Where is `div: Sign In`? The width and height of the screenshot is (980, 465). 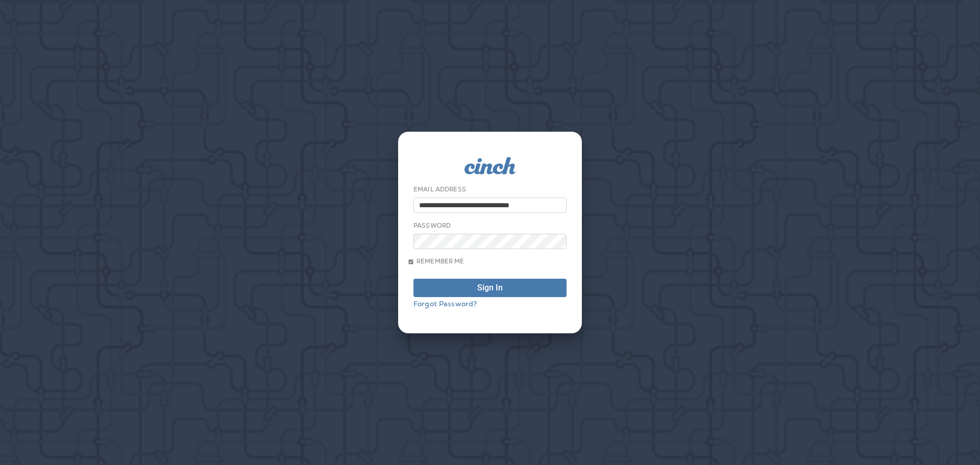
div: Sign In is located at coordinates (490, 288).